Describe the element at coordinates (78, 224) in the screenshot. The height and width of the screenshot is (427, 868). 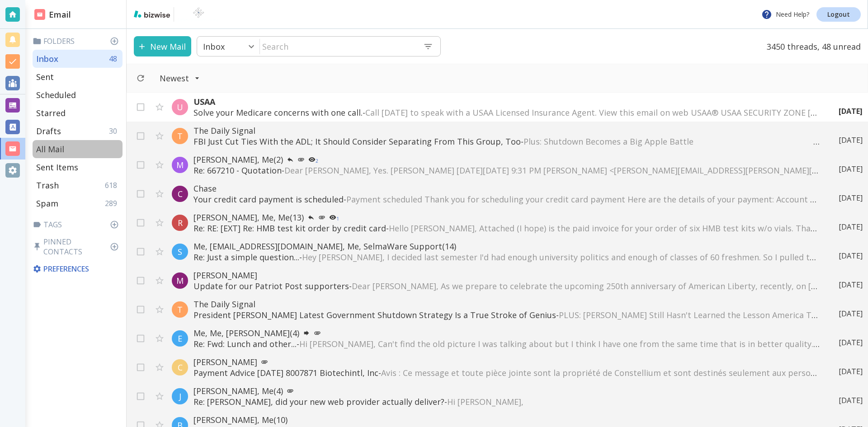
I see `p: Tags` at that location.